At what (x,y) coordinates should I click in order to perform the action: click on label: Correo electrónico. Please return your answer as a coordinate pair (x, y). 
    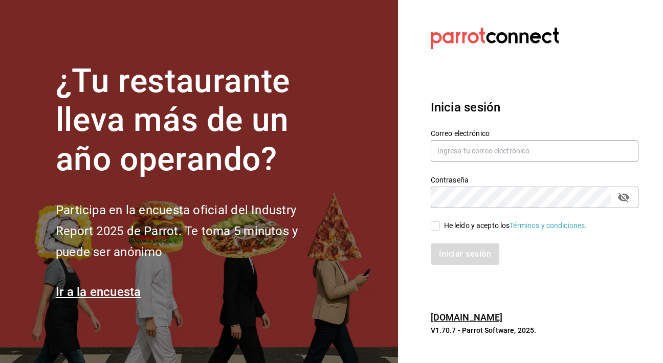
    Looking at the image, I should click on (535, 133).